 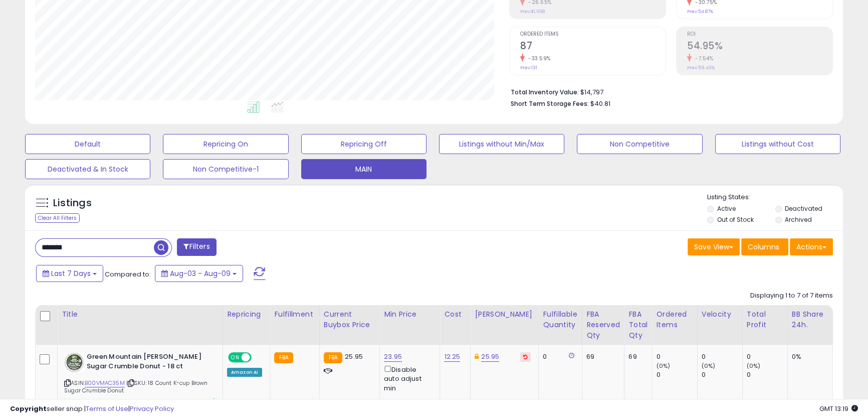 What do you see at coordinates (759, 35) in the screenshot?
I see `span: ROI` at bounding box center [759, 35].